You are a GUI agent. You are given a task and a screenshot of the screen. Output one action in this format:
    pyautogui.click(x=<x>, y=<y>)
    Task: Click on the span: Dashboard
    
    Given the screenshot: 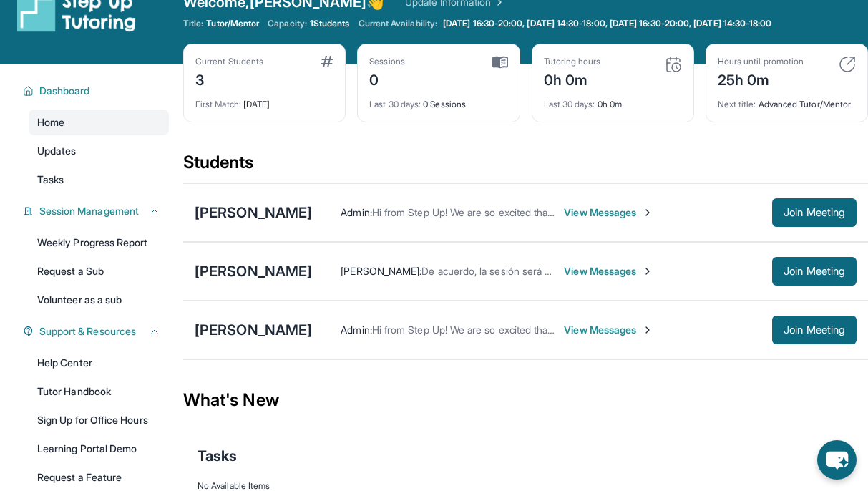 What is the action you would take?
    pyautogui.click(x=64, y=91)
    